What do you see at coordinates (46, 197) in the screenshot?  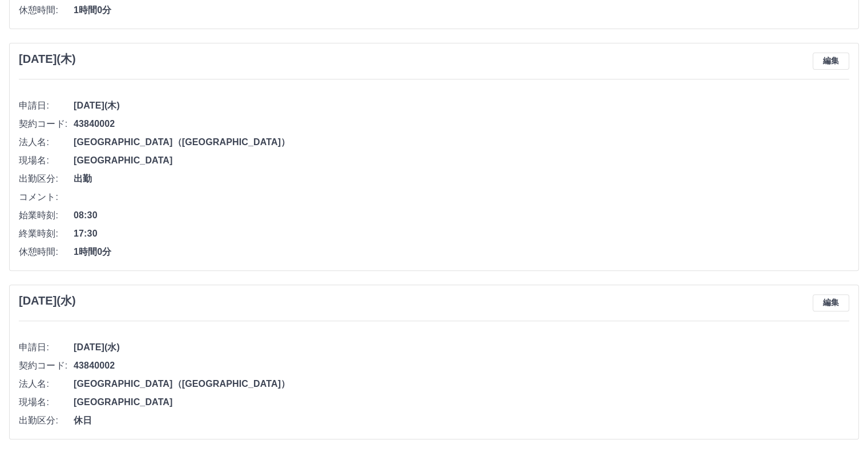 I see `span: コメント:` at bounding box center [46, 197].